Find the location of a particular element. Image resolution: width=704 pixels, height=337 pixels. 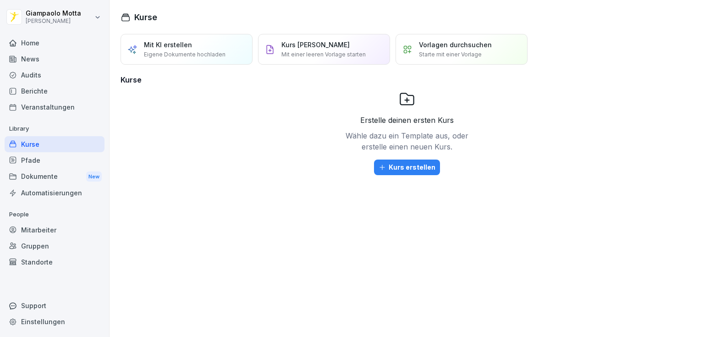

p: Library is located at coordinates (55, 129).